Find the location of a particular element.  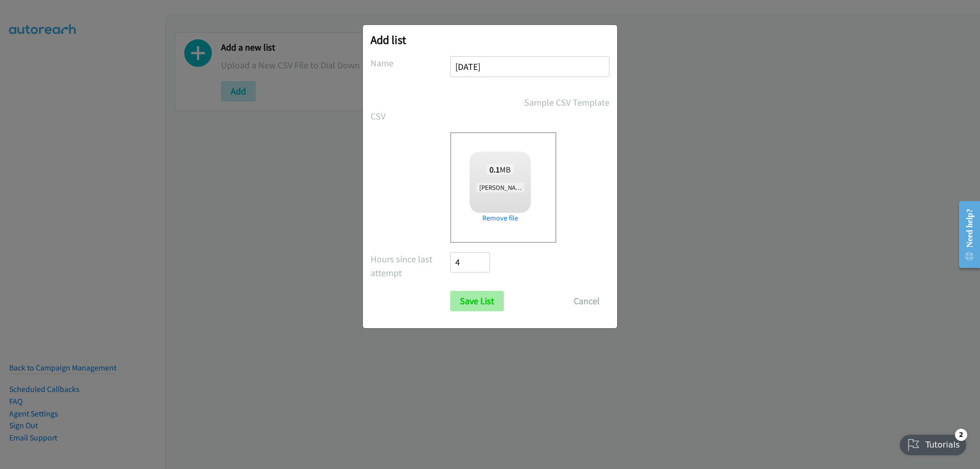

label: Hours since last attempt is located at coordinates (410, 266).